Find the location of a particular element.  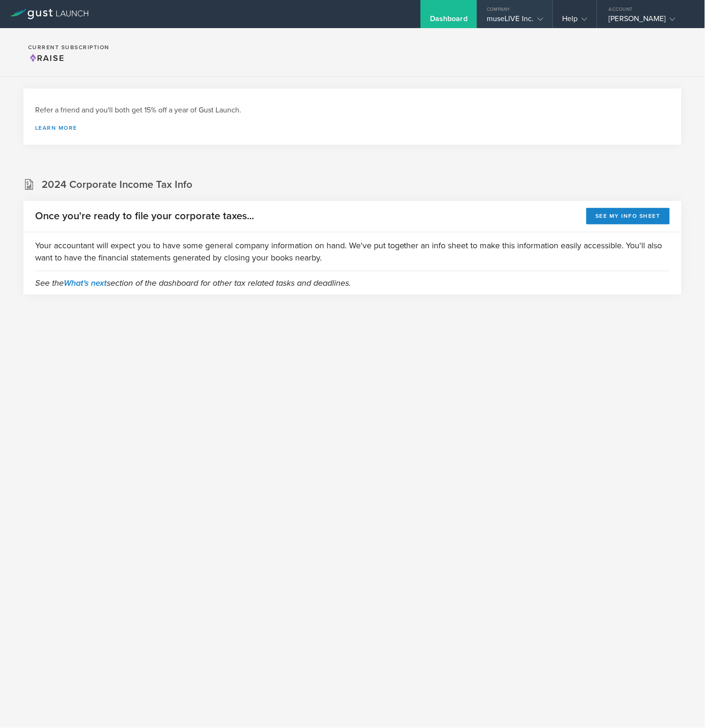

span: Raise is located at coordinates (47, 58).